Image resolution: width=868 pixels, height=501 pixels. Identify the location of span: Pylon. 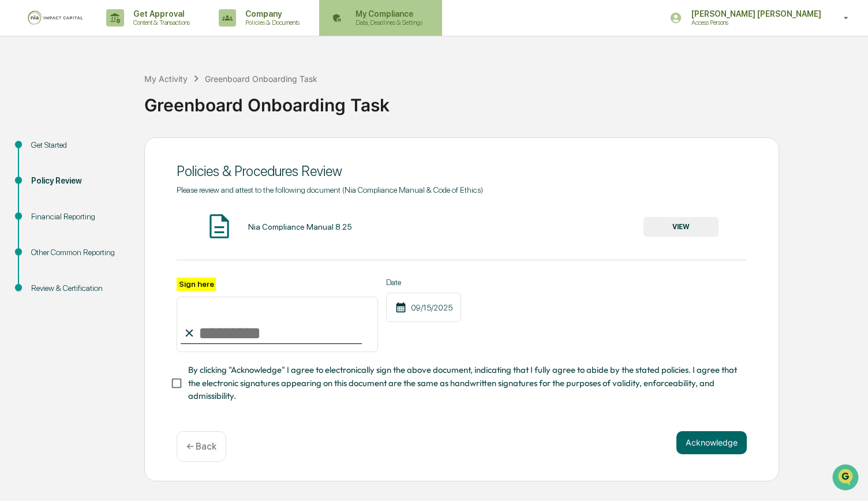
(127, 200).